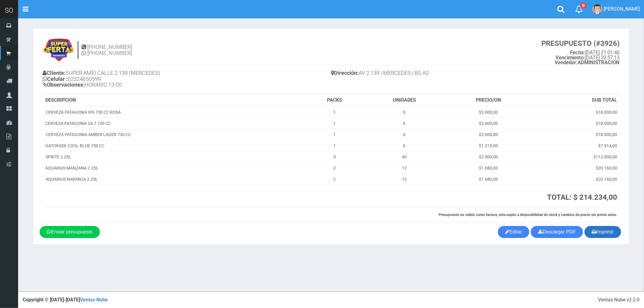 The height and width of the screenshot is (308, 644). What do you see at coordinates (55, 79) in the screenshot?
I see `b: Celular :` at bounding box center [55, 79].